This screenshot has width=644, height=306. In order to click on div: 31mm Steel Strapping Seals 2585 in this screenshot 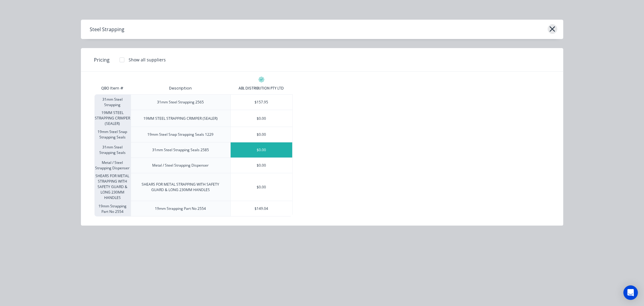, I will do `click(180, 150)`.